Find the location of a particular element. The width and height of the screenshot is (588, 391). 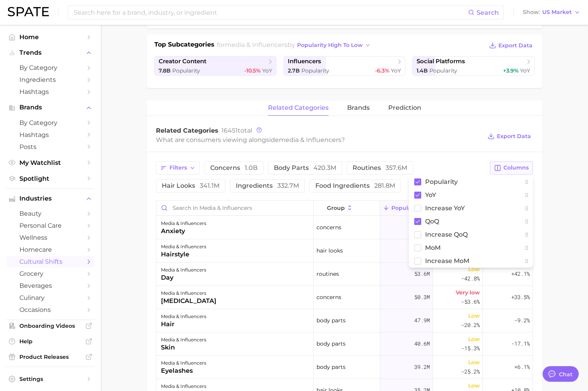

a: Posts is located at coordinates (50, 146).